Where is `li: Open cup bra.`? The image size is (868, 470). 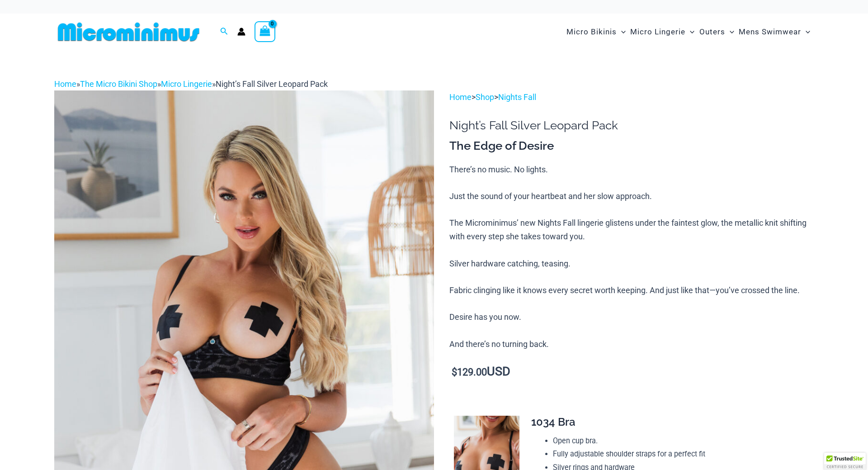
li: Open cup bra. is located at coordinates (680, 441).